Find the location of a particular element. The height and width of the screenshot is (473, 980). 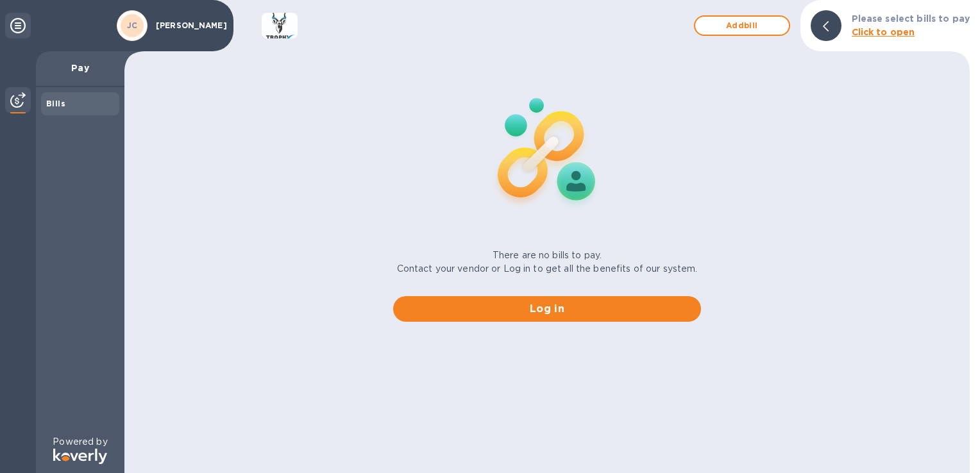

span: Log in is located at coordinates (547, 309).